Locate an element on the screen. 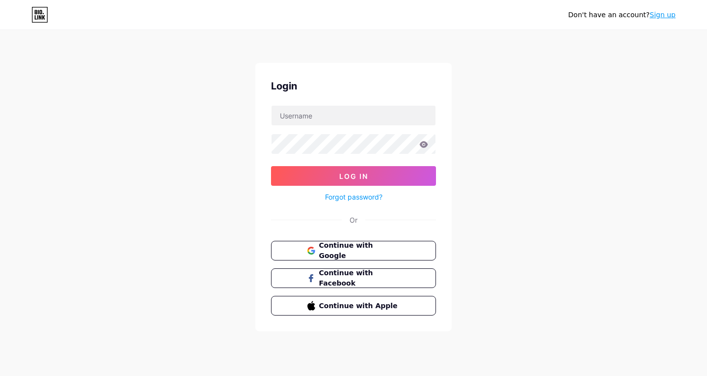 This screenshot has width=707, height=376. span: Log In is located at coordinates (354, 176).